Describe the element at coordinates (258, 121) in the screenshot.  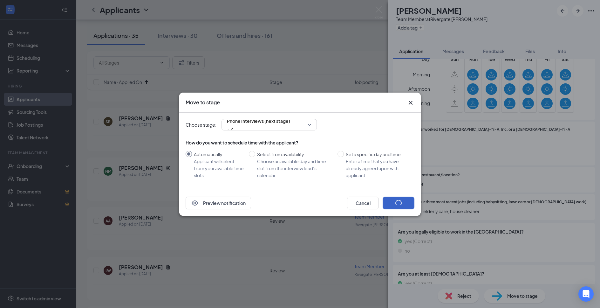
I see `span: Phone Interviews (next stage)` at that location.